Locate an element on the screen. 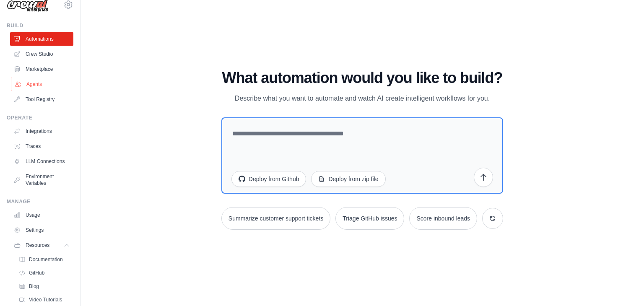  button: Triage GitHub issues is located at coordinates (370, 218).